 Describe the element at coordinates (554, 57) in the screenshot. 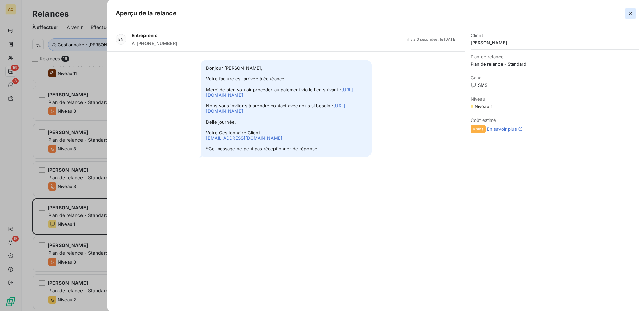

I see `span: Plan de relance` at that location.